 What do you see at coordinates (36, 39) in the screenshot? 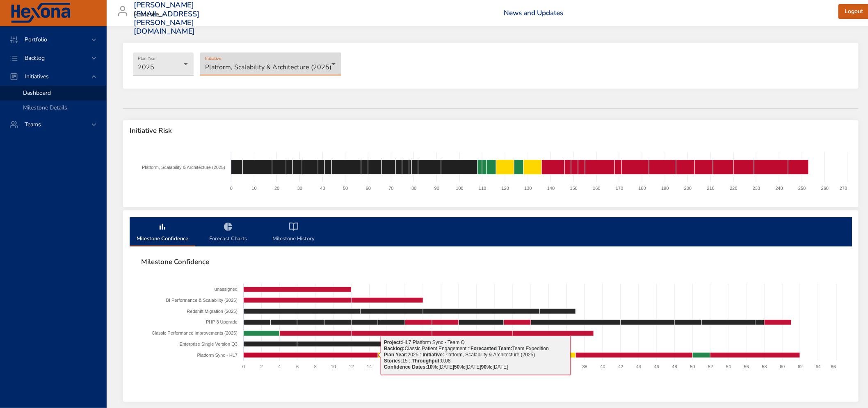
I see `span: Portfolio` at bounding box center [36, 39].